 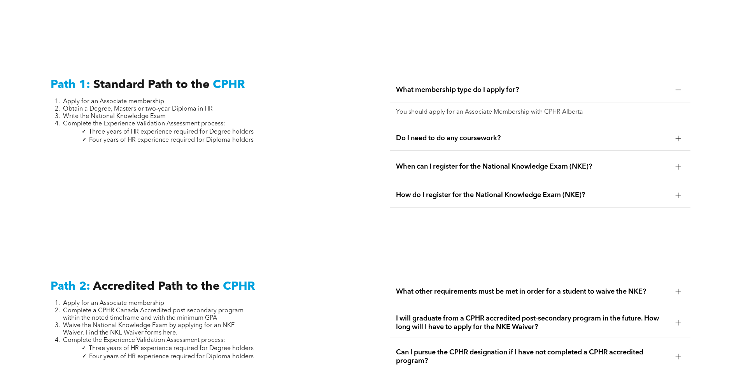 What do you see at coordinates (138, 109) in the screenshot?
I see `span: Obtain a Degree, Masters or two-year Diploma in HR` at bounding box center [138, 109].